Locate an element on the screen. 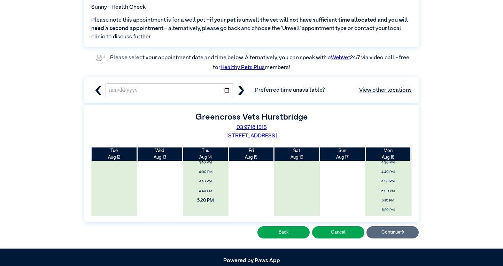 Image resolution: width=503 pixels, height=266 pixels. th: Aug 13 is located at coordinates (160, 154).